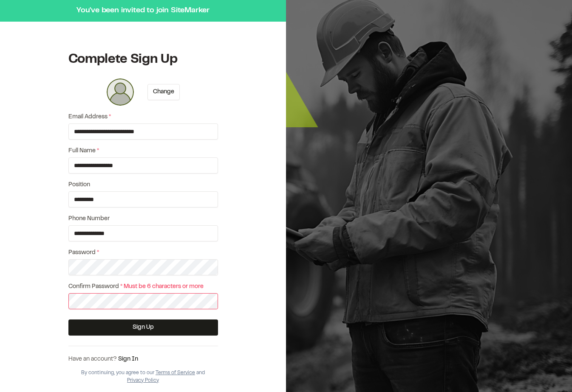 The image size is (572, 392). What do you see at coordinates (143, 287) in the screenshot?
I see `label: Confirm Password` at bounding box center [143, 287].